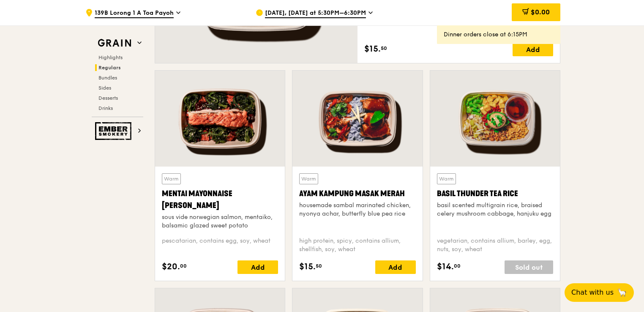  What do you see at coordinates (220, 222) in the screenshot?
I see `div: sous vide norwegian salmon, mentaiko, balsamic glazed sweet potato` at bounding box center [220, 222].